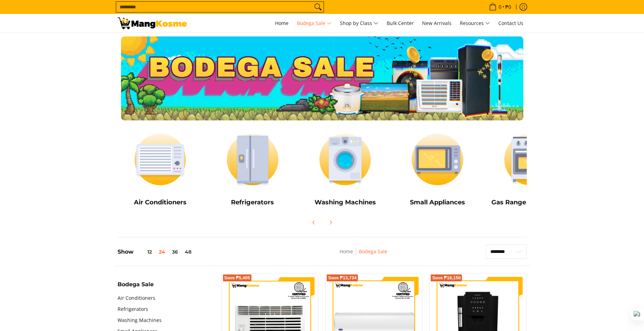 This screenshot has width=644, height=331. Describe the element at coordinates (530, 169) in the screenshot. I see `a: Cookers Gas Range and Cookers` at that location.